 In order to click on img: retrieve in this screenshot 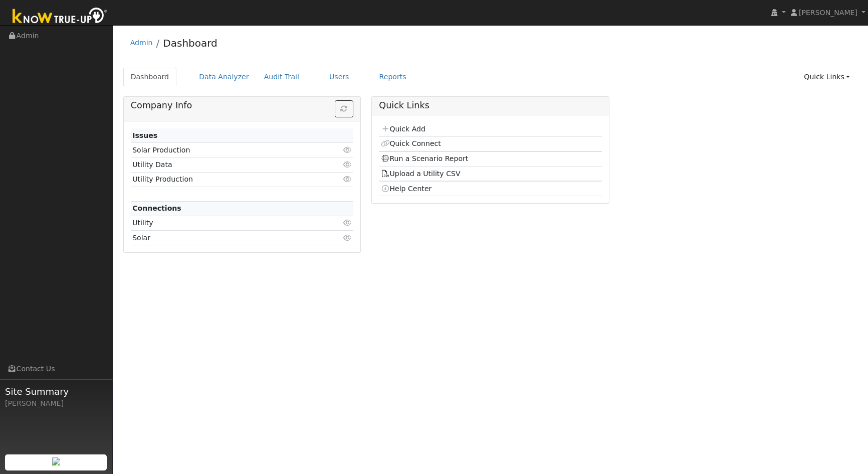, I will do `click(56, 461)`.